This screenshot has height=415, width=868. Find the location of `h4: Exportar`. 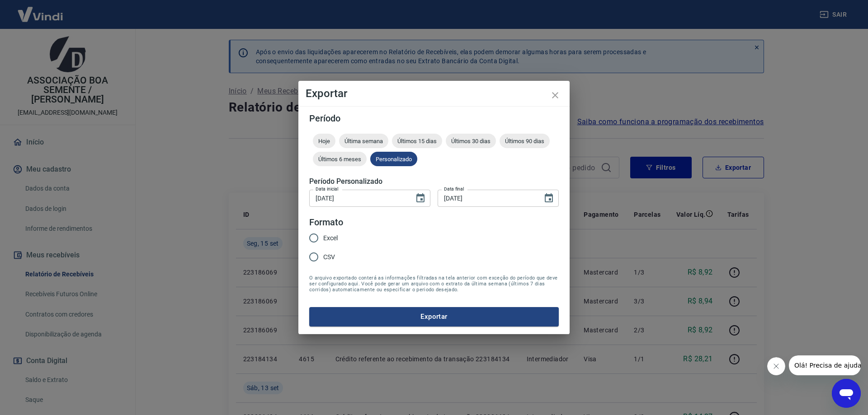

h4: Exportar is located at coordinates (434, 94).